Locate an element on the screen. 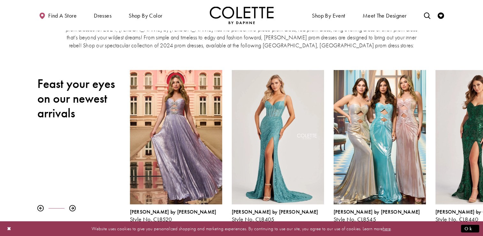 The width and height of the screenshot is (483, 236). span: Meet the designer is located at coordinates (385, 16).